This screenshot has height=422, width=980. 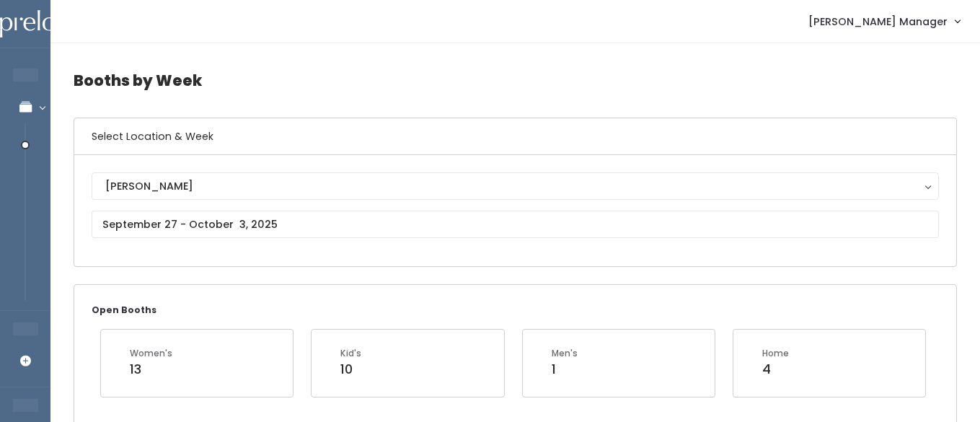 What do you see at coordinates (776, 354) in the screenshot?
I see `div: Home` at bounding box center [776, 354].